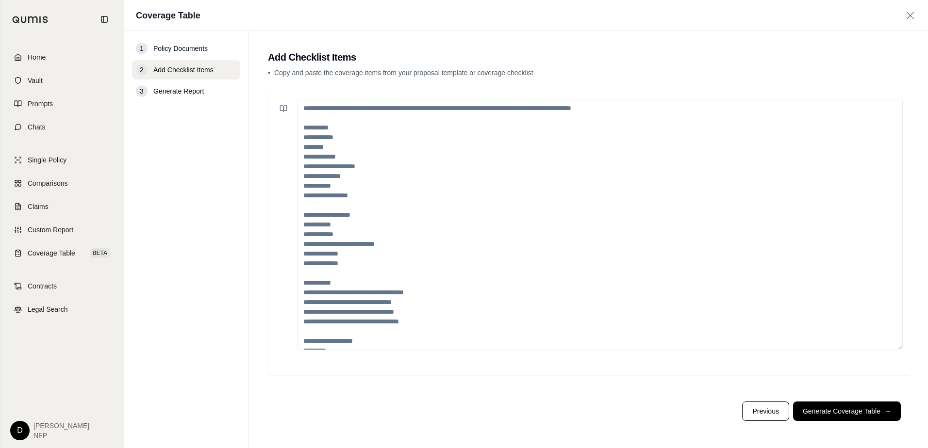 This screenshot has width=928, height=448. Describe the element at coordinates (42, 286) in the screenshot. I see `span: Contracts` at that location.